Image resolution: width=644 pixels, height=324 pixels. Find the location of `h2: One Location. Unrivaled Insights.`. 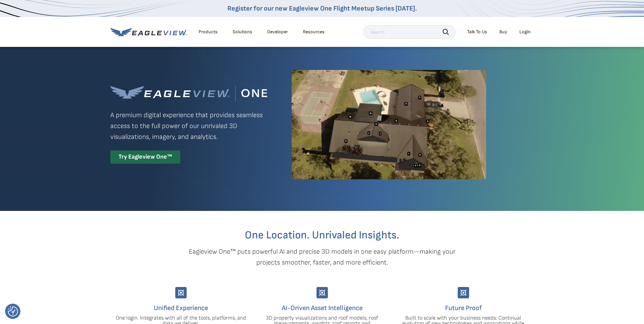

h2: One Location. Unrivaled Insights. is located at coordinates (322, 235).